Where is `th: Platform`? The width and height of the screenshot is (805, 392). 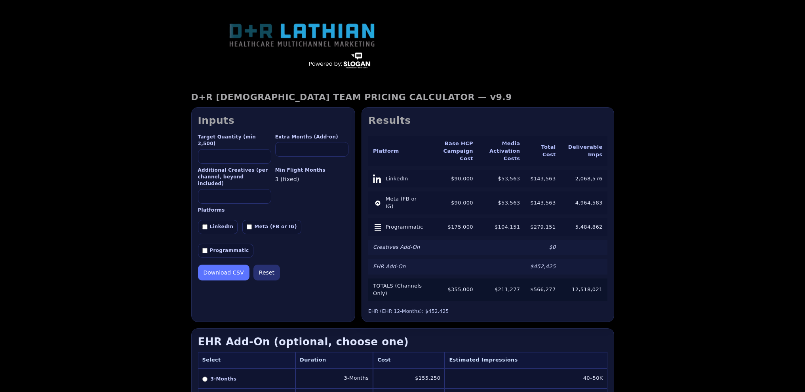
th: Platform is located at coordinates (399, 151).